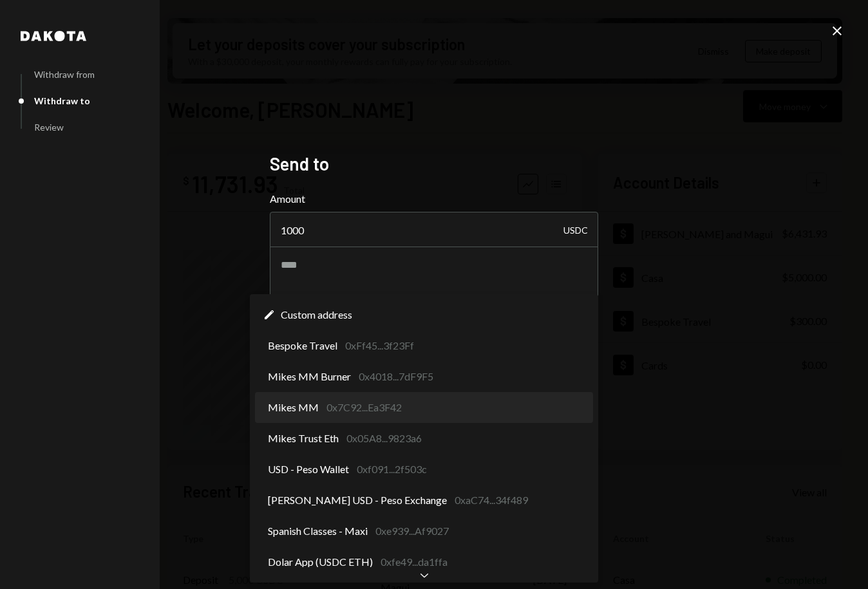 Image resolution: width=868 pixels, height=589 pixels. I want to click on span: Custom address, so click(316, 315).